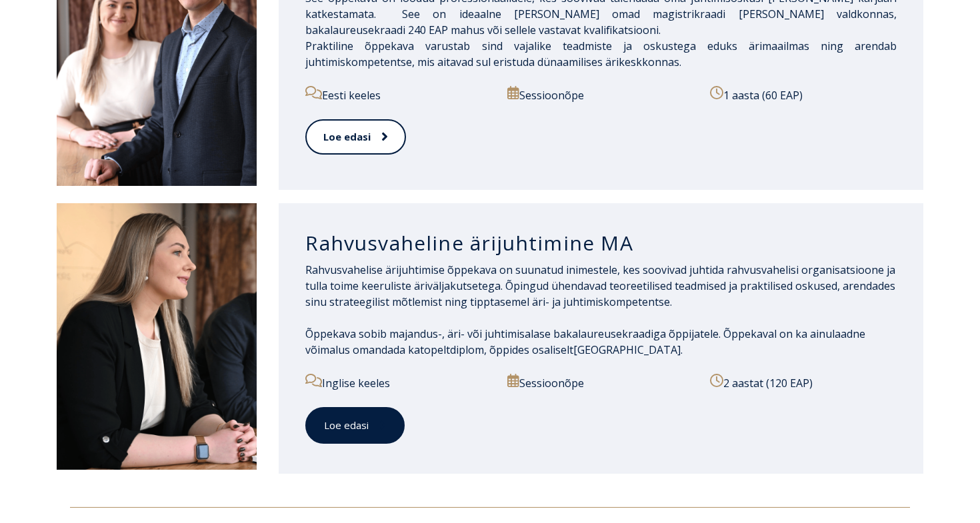  I want to click on span: Praktiline õppekava varustab sind vajalike teadmiste ja oskustega eduks ärimaailmas ning arendab ..., so click(601, 54).